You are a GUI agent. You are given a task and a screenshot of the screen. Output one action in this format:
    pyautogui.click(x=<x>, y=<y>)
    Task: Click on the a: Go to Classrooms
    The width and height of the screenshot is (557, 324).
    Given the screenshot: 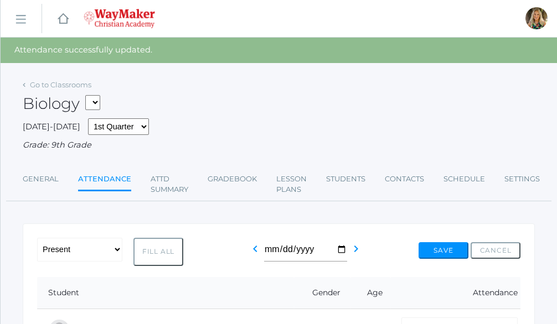 What is the action you would take?
    pyautogui.click(x=60, y=85)
    